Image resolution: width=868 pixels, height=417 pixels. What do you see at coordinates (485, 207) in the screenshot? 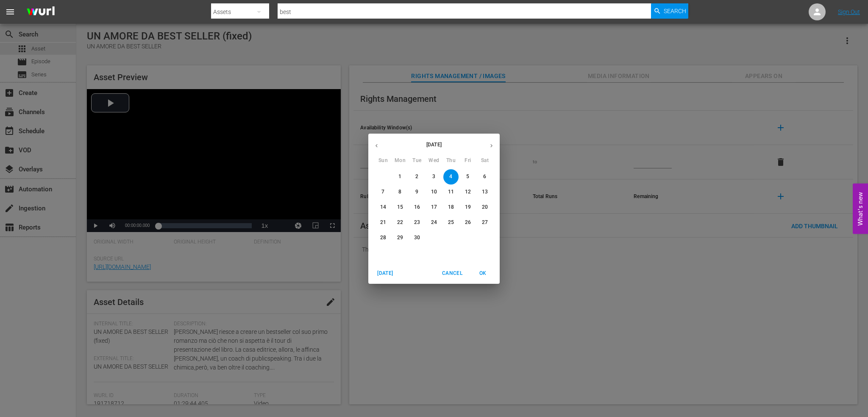
I see `button: 20` at bounding box center [485, 207].